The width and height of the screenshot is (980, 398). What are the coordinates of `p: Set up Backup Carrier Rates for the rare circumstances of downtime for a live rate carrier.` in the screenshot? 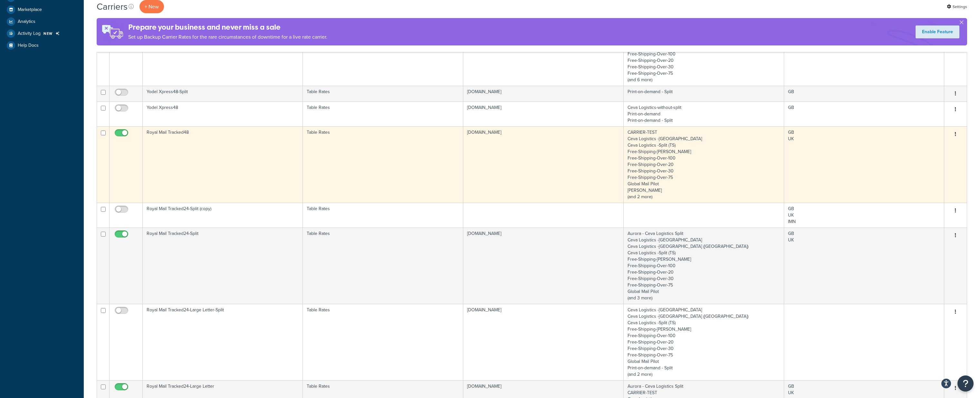 It's located at (228, 37).